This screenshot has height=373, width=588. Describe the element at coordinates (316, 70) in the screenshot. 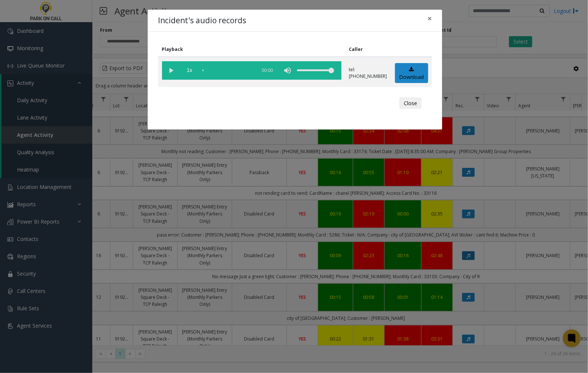

I see `div: volume level` at that location.